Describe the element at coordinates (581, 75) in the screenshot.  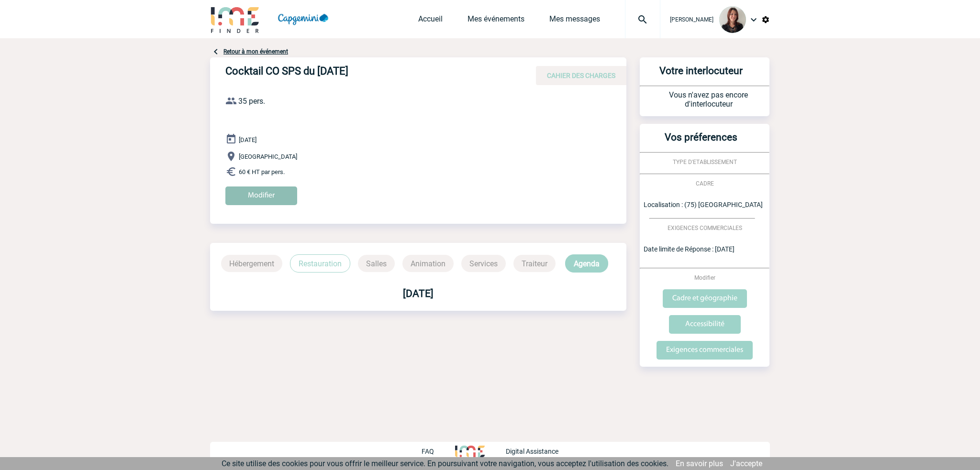
I see `span: CAHIER DES CHARGES` at that location.